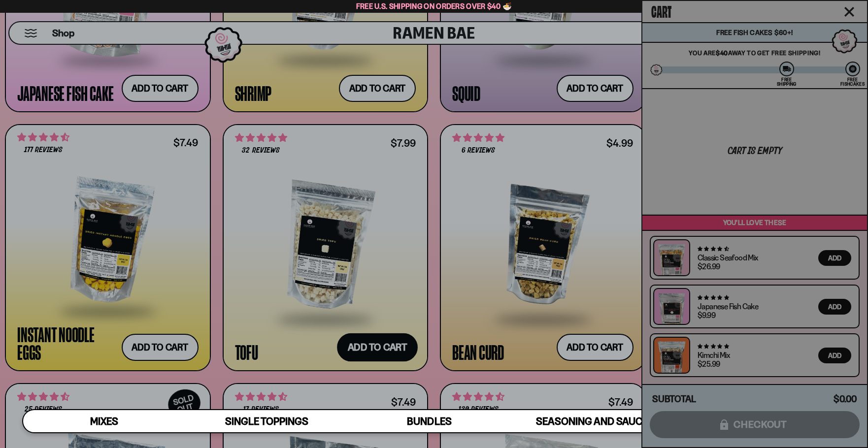 The image size is (868, 448). Describe the element at coordinates (591, 421) in the screenshot. I see `a: Seasoning and Sauce` at that location.